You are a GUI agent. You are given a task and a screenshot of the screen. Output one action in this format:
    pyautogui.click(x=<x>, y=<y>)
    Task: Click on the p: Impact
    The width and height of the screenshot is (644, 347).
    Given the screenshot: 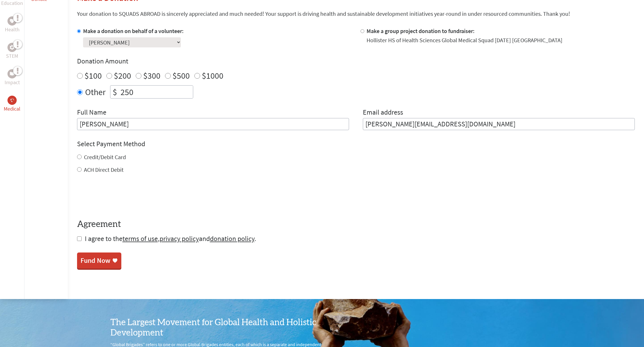 What is the action you would take?
    pyautogui.click(x=12, y=82)
    